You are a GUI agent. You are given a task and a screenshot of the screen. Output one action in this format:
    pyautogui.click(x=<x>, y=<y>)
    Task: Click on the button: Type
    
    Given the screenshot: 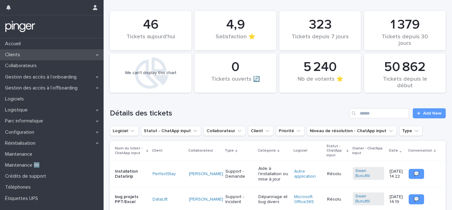 What is the action you would take?
    pyautogui.click(x=411, y=131)
    